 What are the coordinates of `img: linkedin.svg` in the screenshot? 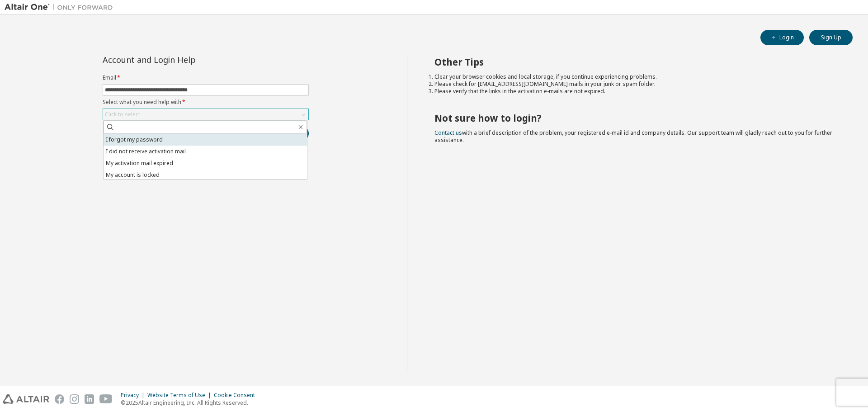 It's located at (89, 399).